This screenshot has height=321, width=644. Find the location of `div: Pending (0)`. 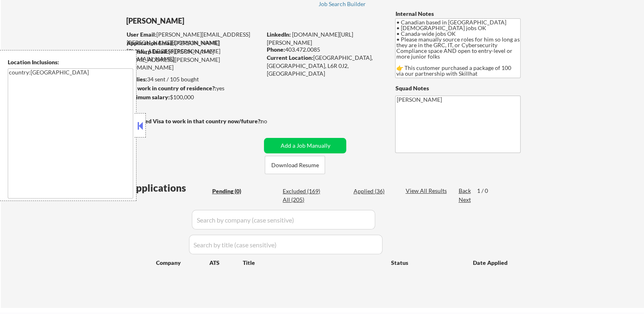

div: Pending (0) is located at coordinates (232, 192).